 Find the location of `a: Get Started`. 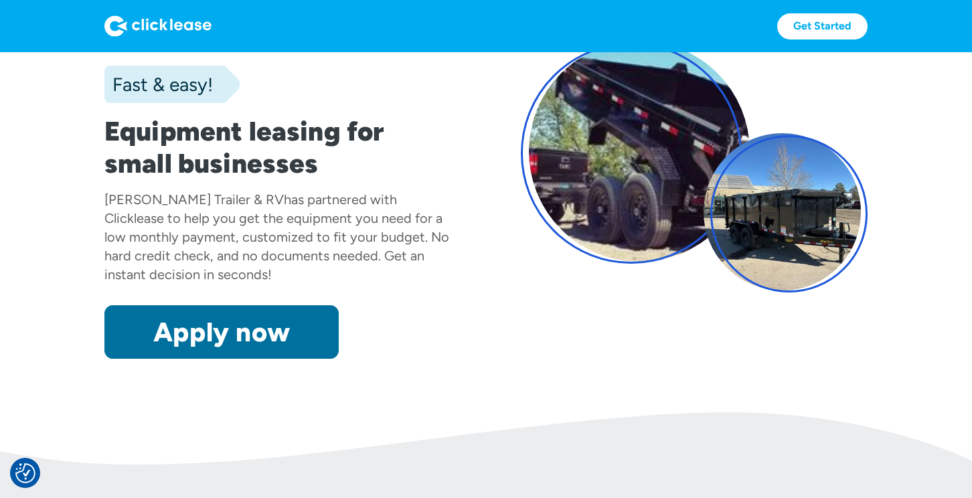

a: Get Started is located at coordinates (822, 26).